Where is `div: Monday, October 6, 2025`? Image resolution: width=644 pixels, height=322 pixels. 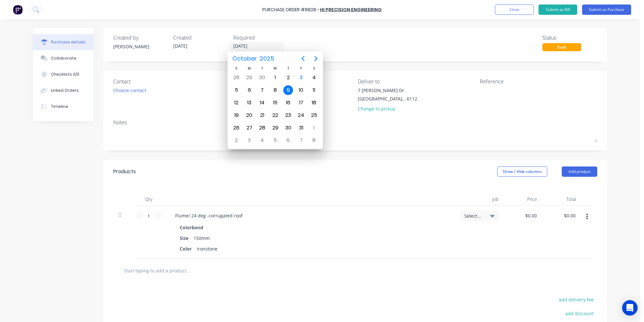
div: Monday, October 6, 2025 is located at coordinates (249, 90).